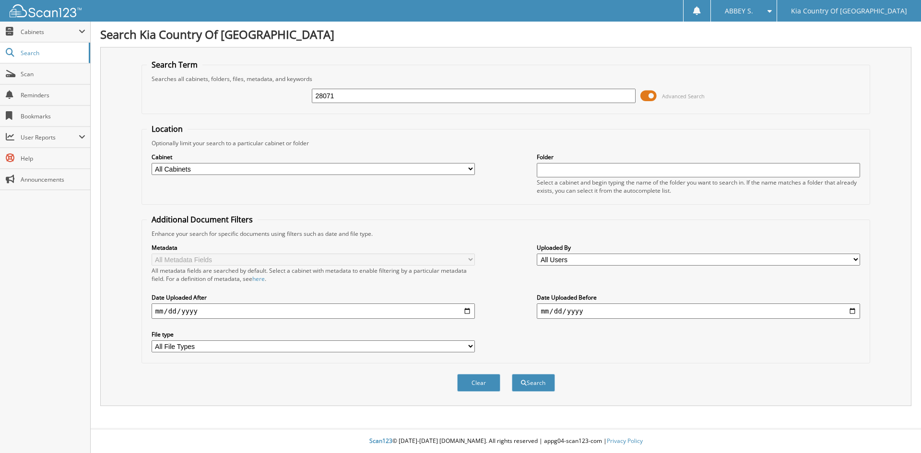  I want to click on button: Clear, so click(479, 383).